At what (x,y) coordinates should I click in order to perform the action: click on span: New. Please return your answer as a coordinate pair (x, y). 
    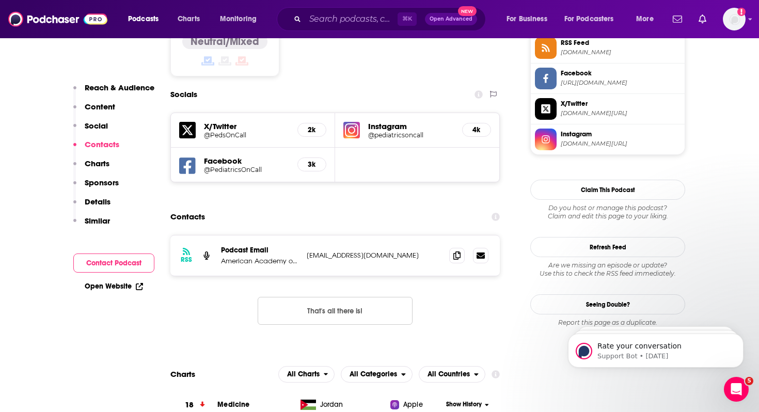
    Looking at the image, I should click on (467, 11).